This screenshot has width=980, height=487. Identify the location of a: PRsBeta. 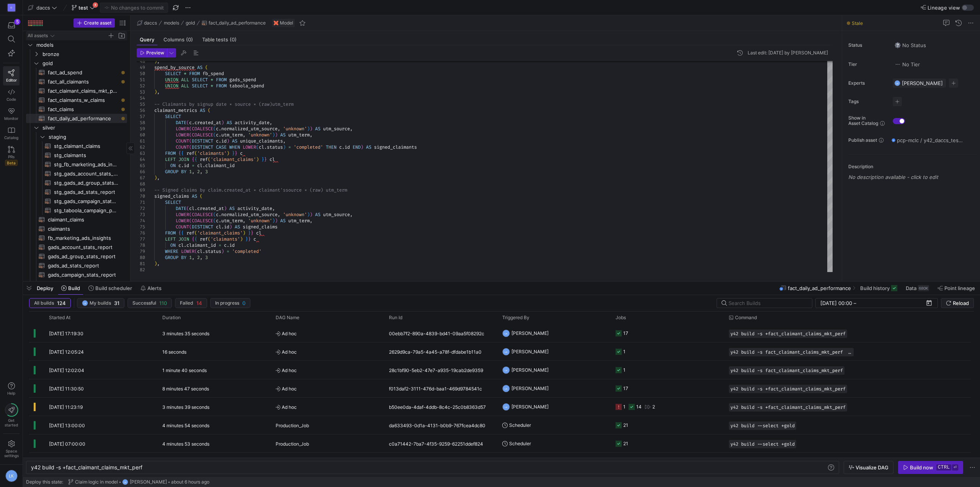
(11, 156).